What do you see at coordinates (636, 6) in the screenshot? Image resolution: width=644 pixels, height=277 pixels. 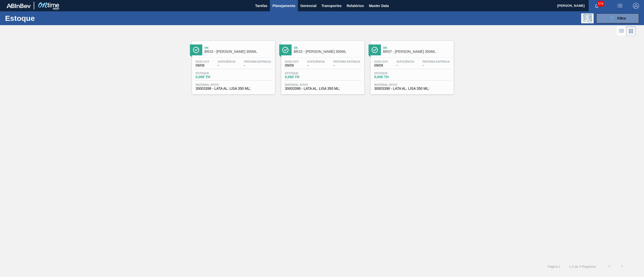 I see `img: Logout` at bounding box center [636, 6].